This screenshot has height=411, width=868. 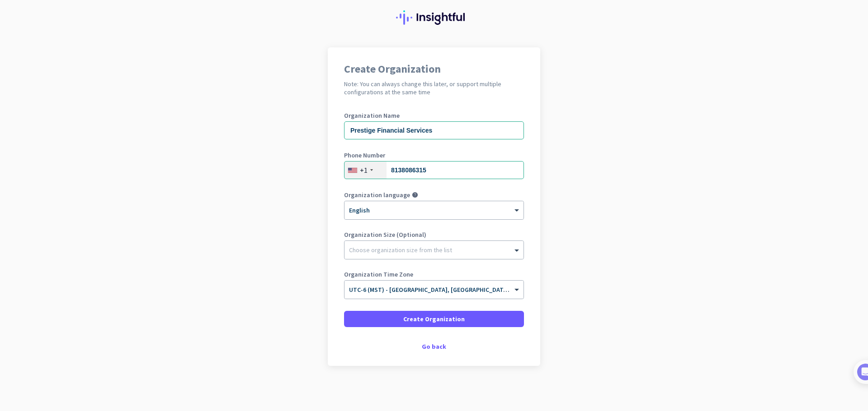 I want to click on label: Phone Number, so click(x=434, y=155).